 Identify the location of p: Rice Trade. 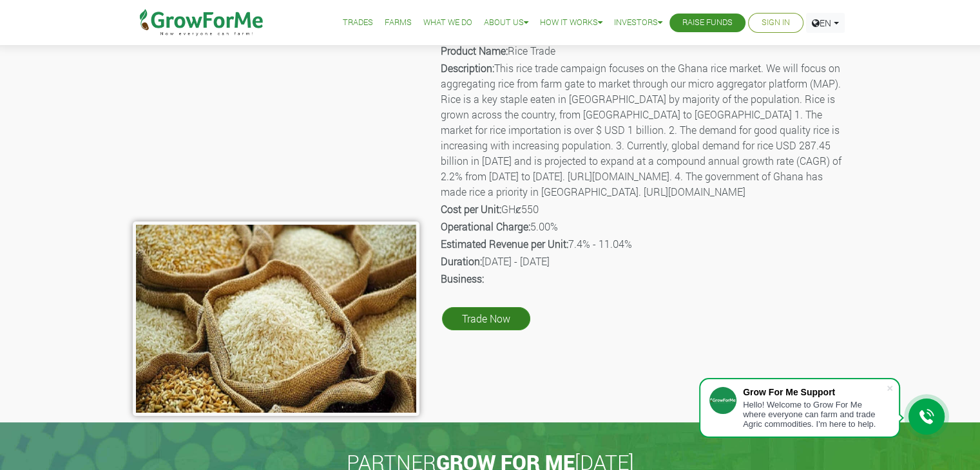
(643, 51).